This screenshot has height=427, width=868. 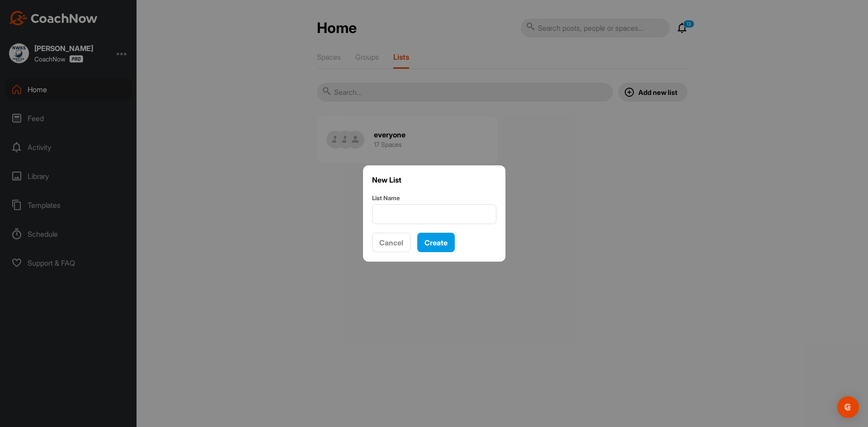 What do you see at coordinates (391, 243) in the screenshot?
I see `span: Cancel` at bounding box center [391, 243].